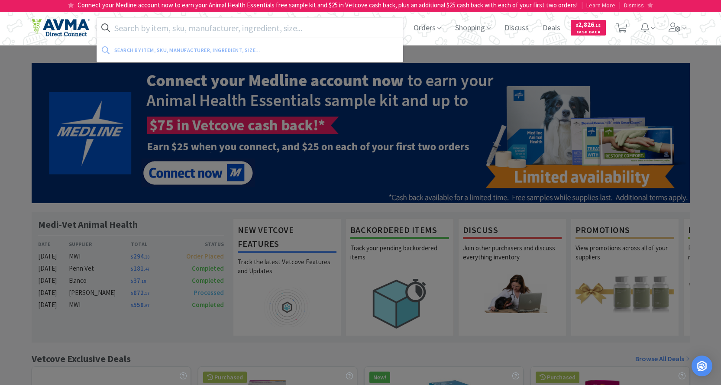 The height and width of the screenshot is (385, 721). Describe the element at coordinates (473, 28) in the screenshot. I see `span: Shopping` at that location.